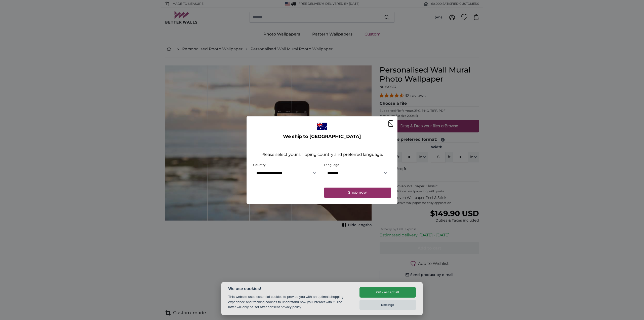 The width and height of the screenshot is (644, 320). I want to click on label: Language, so click(332, 165).